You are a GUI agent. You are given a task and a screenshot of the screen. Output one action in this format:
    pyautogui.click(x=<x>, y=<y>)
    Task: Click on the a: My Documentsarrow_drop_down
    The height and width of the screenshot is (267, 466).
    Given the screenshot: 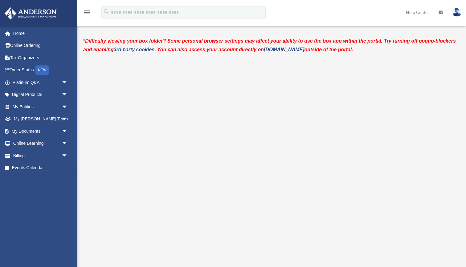 What is the action you would take?
    pyautogui.click(x=41, y=131)
    